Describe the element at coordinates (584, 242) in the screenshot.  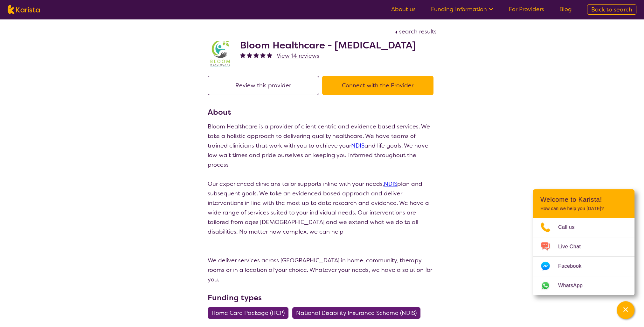
I see `div: Channel Menu` at that location.